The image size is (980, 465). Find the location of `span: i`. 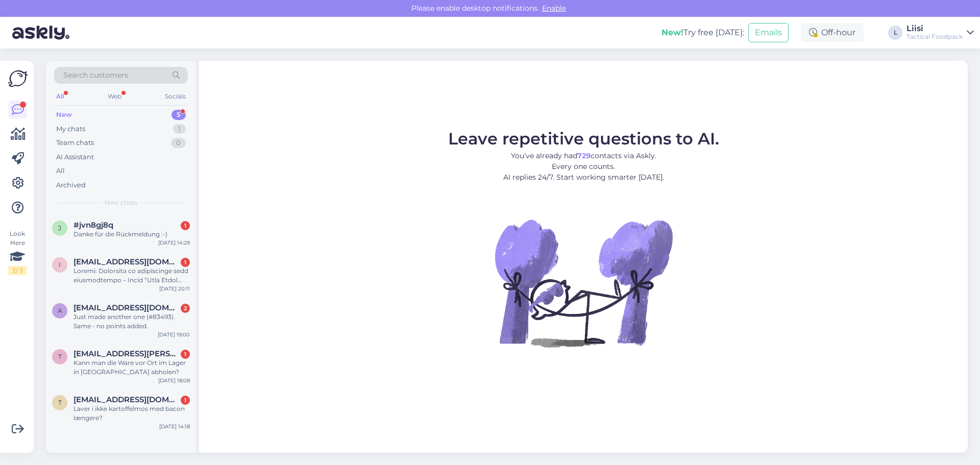

span: i is located at coordinates (60, 265).